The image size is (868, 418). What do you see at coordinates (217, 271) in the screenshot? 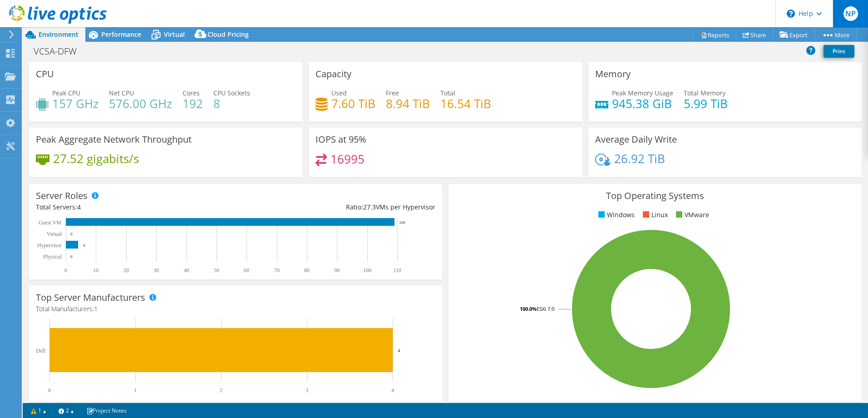
I see `text: 50` at bounding box center [217, 271].